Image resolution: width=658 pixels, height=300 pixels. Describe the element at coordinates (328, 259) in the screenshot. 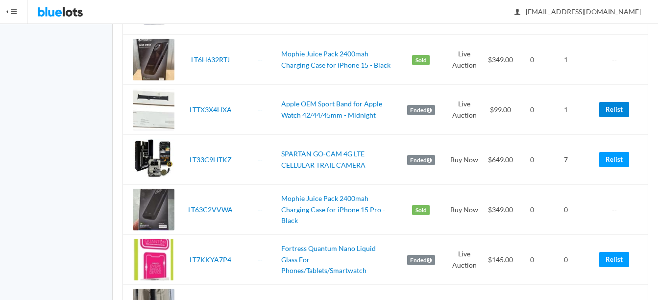

I see `a: Fortress Quantum Nano Liquid Glass For Phones/Tablets/Smartwatch` at that location.